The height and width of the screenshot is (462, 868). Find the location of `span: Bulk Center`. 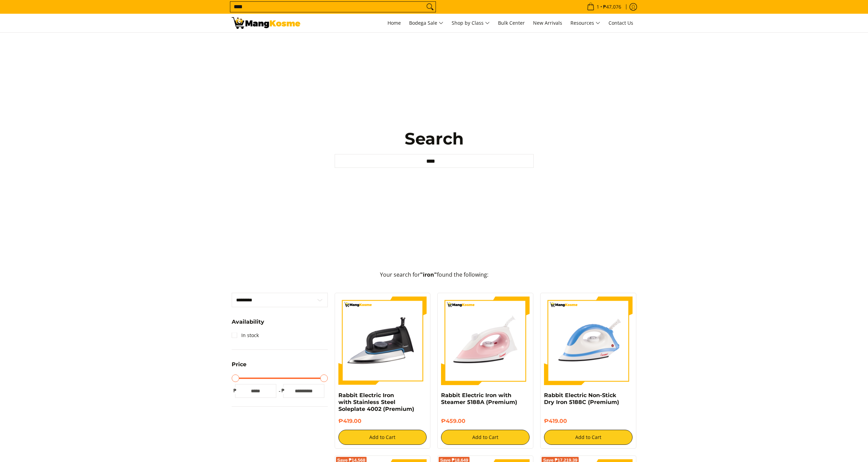

span: Bulk Center is located at coordinates (511, 23).